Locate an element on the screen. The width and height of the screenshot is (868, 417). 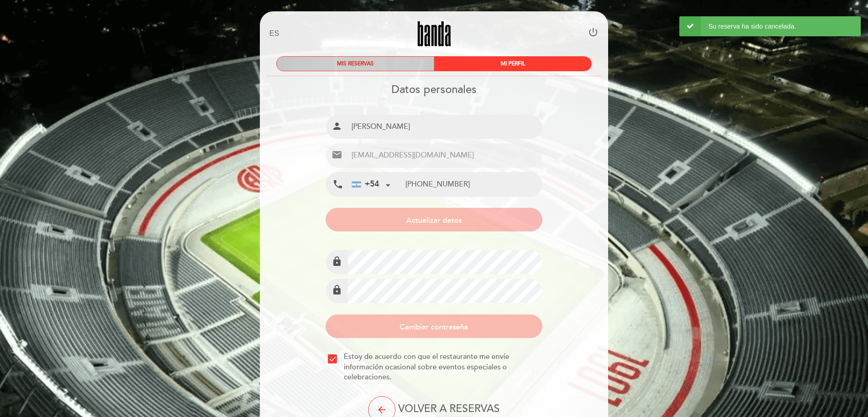
i: email is located at coordinates (337, 154).